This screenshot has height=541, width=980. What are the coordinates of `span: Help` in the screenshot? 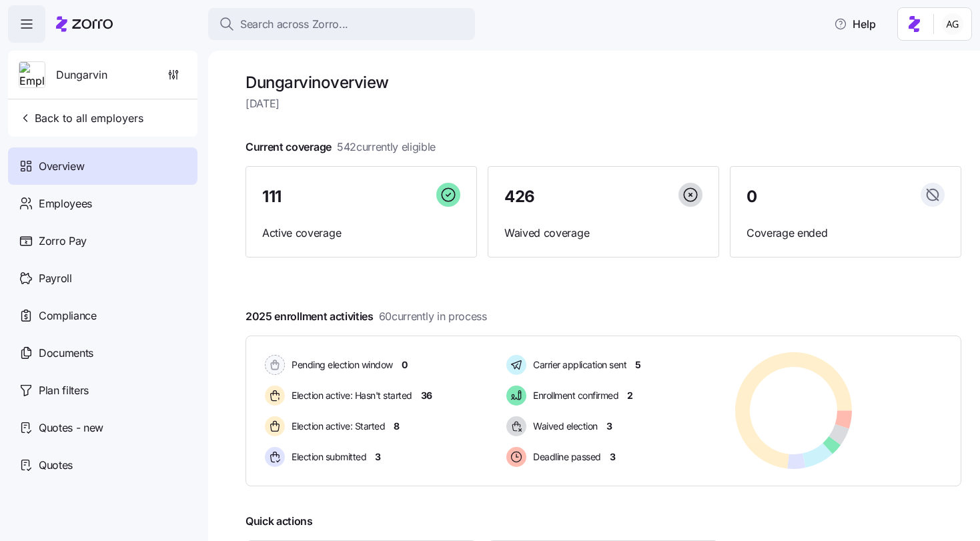 It's located at (855, 24).